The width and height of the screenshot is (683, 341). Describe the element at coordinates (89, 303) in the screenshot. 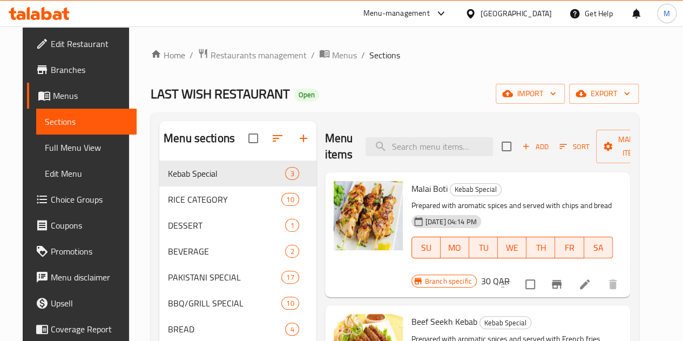

I see `span: Upsell` at that location.